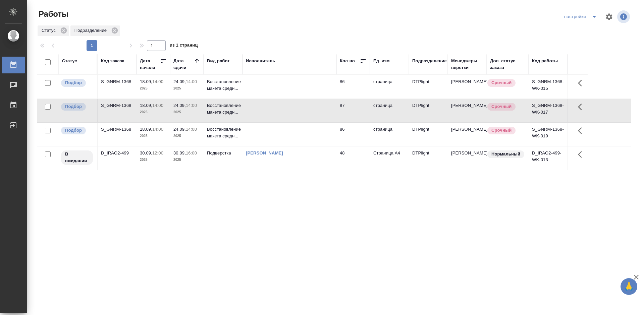 The image size is (644, 315). What do you see at coordinates (353, 110) in the screenshot?
I see `td: 87` at bounding box center [353, 110].